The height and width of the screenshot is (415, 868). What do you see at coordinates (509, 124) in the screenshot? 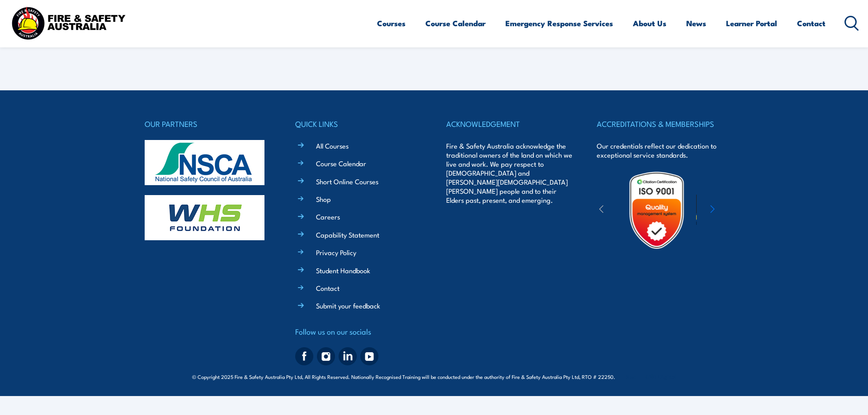
I see `h4: ACKNOWLEDGEMENT` at bounding box center [509, 124].